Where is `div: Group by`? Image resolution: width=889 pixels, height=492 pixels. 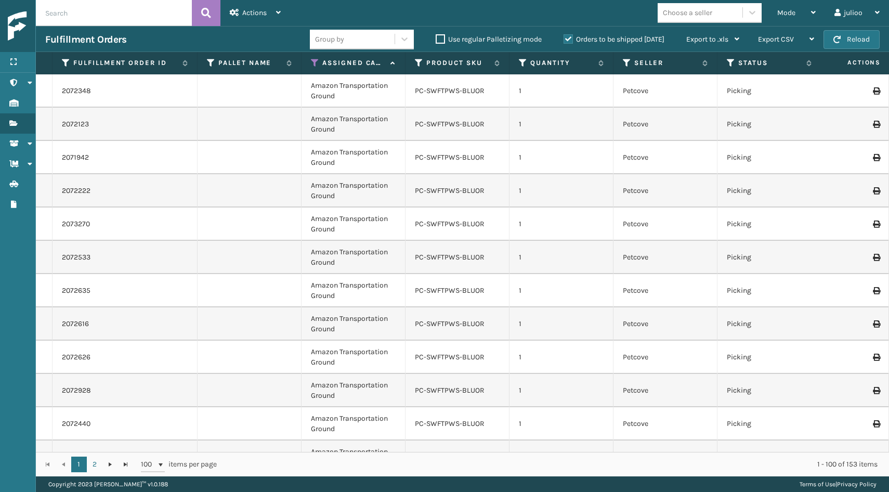
div: Group by is located at coordinates (330, 39).